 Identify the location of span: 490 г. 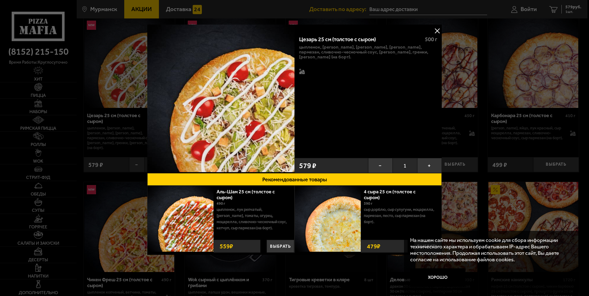
(221, 203).